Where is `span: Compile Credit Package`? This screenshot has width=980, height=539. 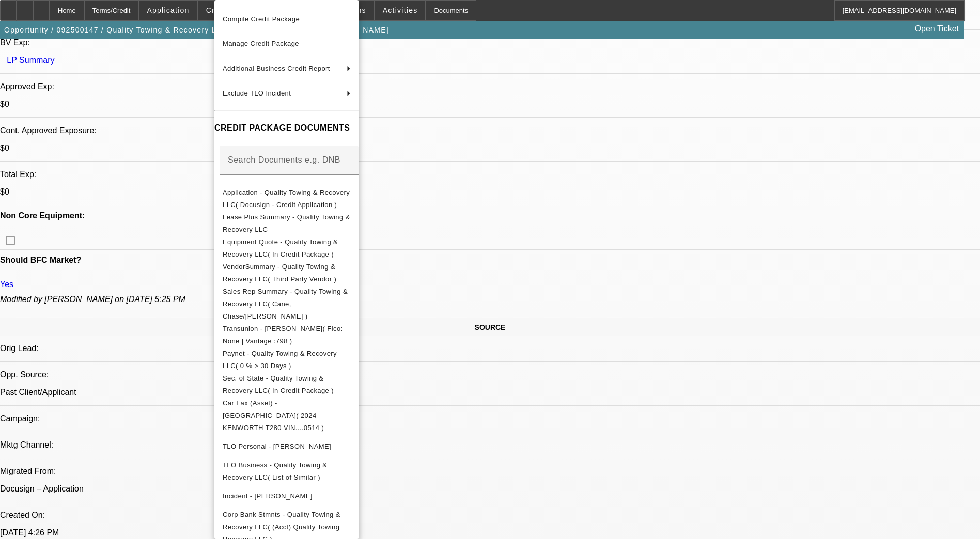 span: Compile Credit Package is located at coordinates (261, 19).